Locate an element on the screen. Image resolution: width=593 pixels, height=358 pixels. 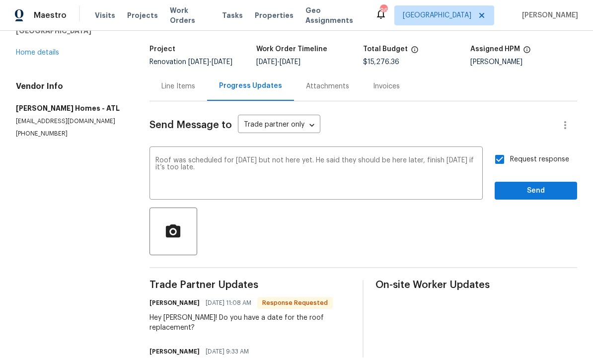
h5: Project is located at coordinates (162, 50).